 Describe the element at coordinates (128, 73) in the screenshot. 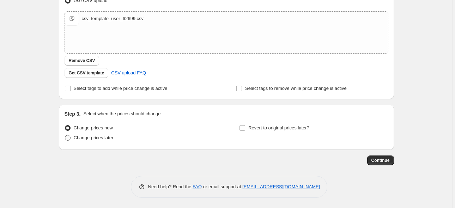

I see `span: CSV upload FAQ` at that location.